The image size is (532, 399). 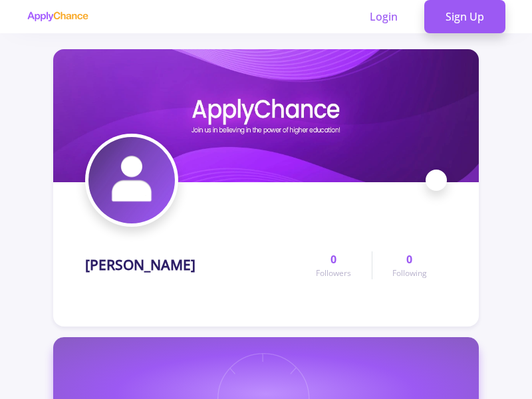 I want to click on span: Followers, so click(x=333, y=273).